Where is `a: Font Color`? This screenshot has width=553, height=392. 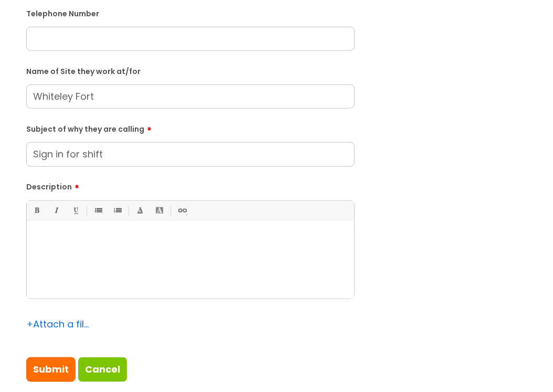
a: Font Color is located at coordinates (140, 210).